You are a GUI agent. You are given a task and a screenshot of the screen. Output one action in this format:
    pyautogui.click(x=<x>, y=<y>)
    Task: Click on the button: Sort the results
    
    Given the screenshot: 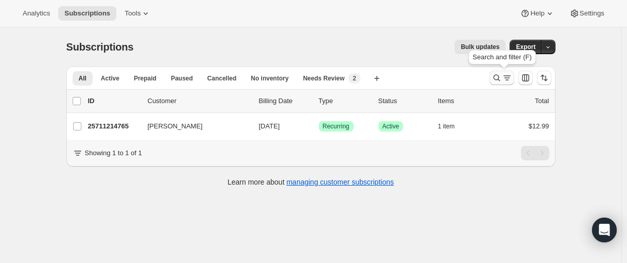 What is the action you would take?
    pyautogui.click(x=544, y=78)
    